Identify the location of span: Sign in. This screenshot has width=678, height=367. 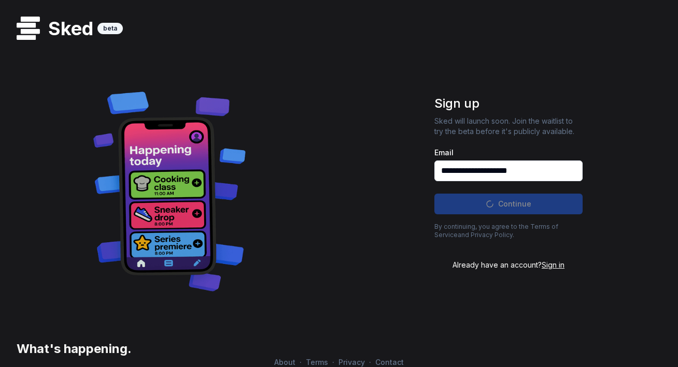
(553, 265).